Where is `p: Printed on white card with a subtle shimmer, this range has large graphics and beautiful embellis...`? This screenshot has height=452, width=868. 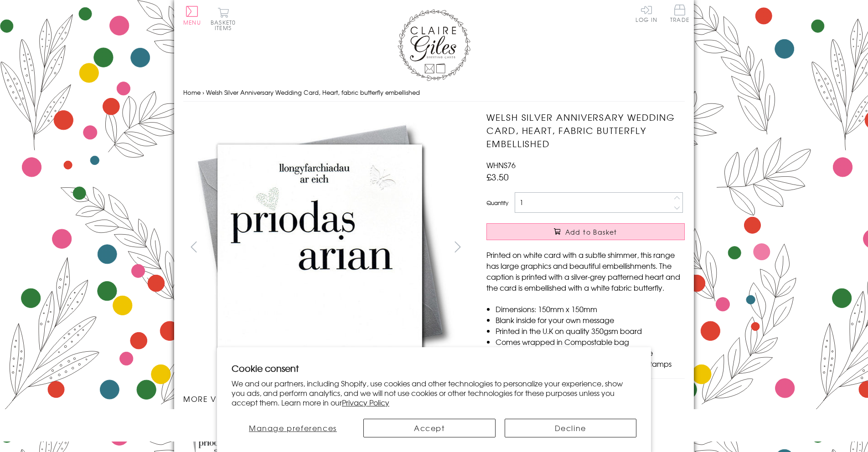 p: Printed on white card with a subtle shimmer, this range has large graphics and beautiful embellis... is located at coordinates (586, 272).